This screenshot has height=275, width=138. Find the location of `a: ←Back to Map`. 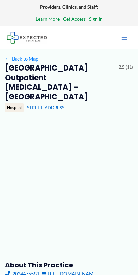

a: ←Back to Map is located at coordinates (21, 59).